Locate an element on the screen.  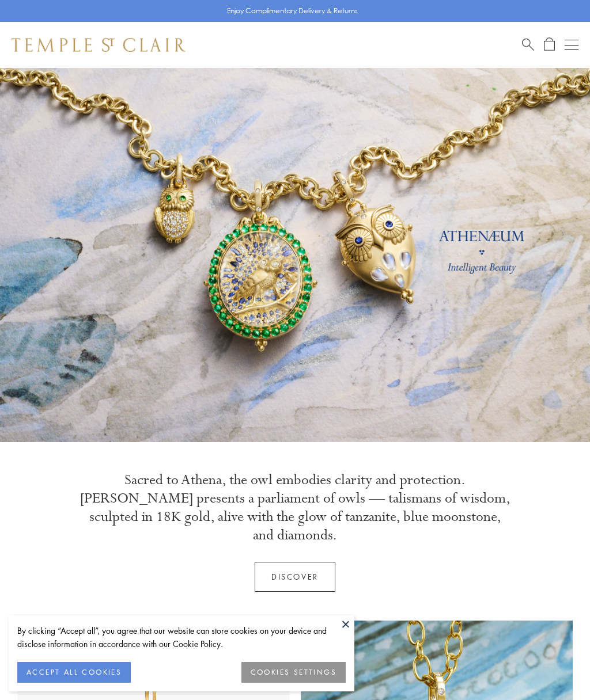
a: Open Shopping Bag is located at coordinates (549, 44).